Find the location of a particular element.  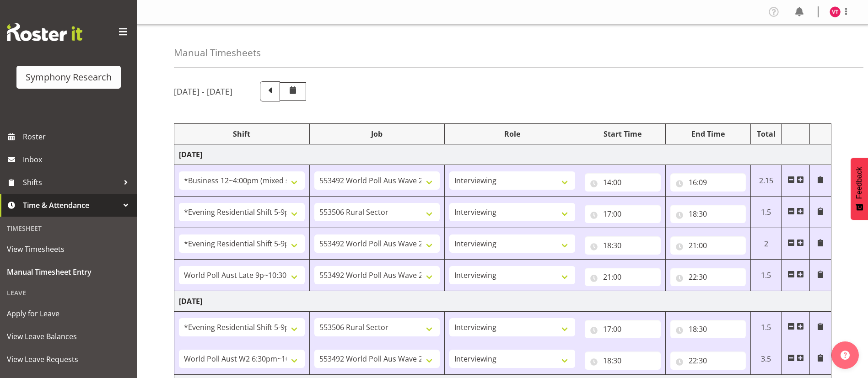

span: Inbox is located at coordinates (78, 160).